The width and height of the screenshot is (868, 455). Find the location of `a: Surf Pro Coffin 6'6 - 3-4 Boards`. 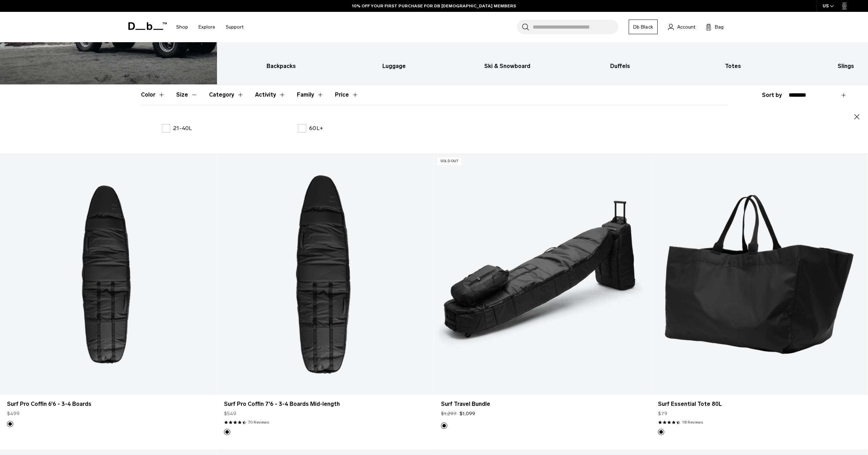

a: Surf Pro Coffin 6'6 - 3-4 Boards is located at coordinates (108, 405).